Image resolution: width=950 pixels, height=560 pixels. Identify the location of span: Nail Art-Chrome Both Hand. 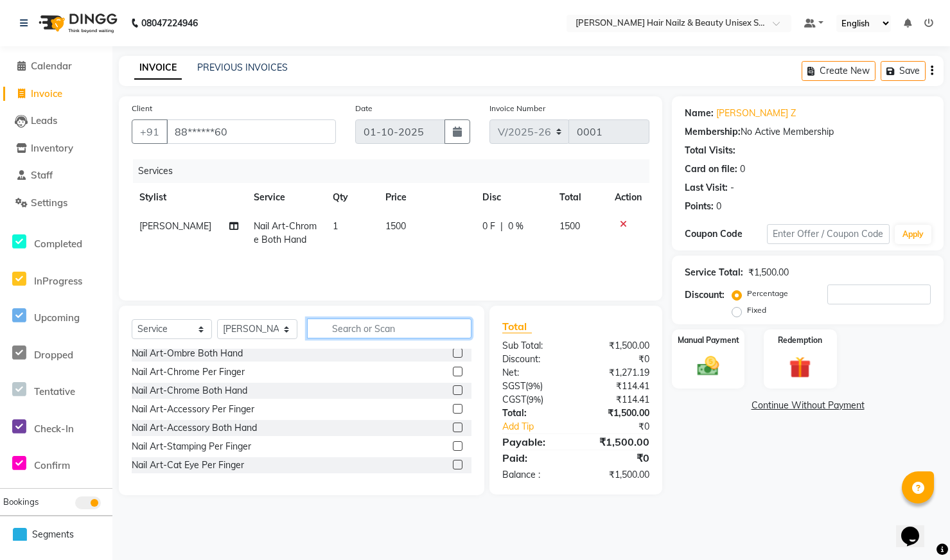
(285, 232).